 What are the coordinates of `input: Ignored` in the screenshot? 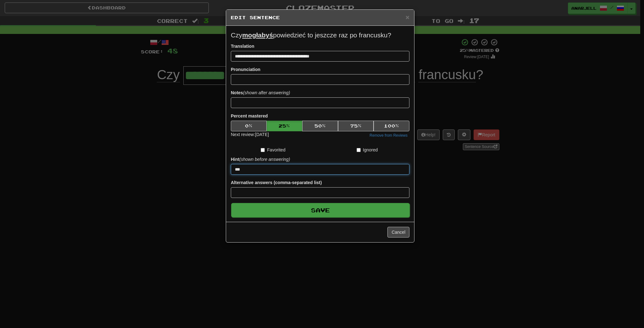 It's located at (358, 150).